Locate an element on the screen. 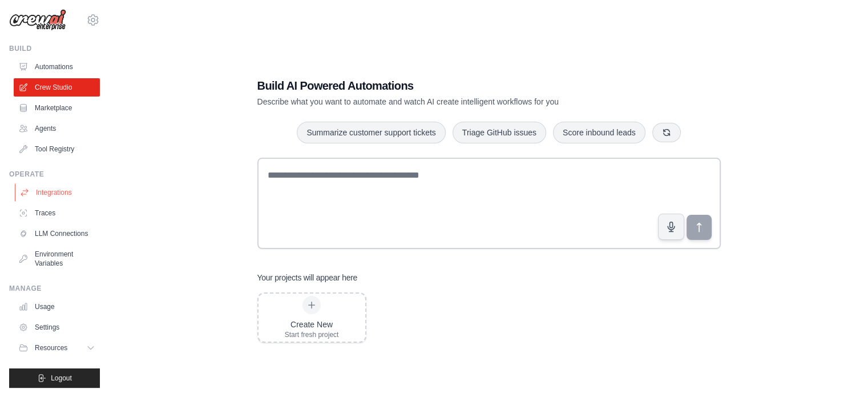 This screenshot has height=397, width=868. div: Operate is located at coordinates (54, 174).